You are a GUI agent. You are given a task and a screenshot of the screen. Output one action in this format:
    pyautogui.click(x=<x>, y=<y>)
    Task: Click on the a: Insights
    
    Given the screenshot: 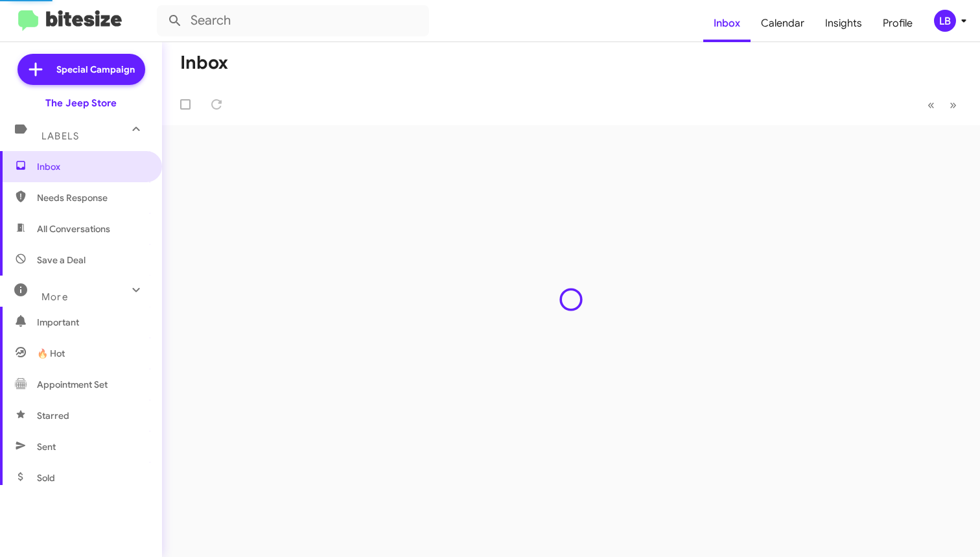 What is the action you would take?
    pyautogui.click(x=843, y=23)
    